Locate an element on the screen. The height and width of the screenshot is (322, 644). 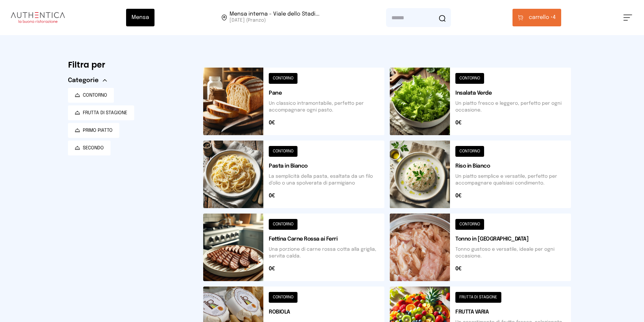
button: PRIMO PIATTO is located at coordinates (94, 131).